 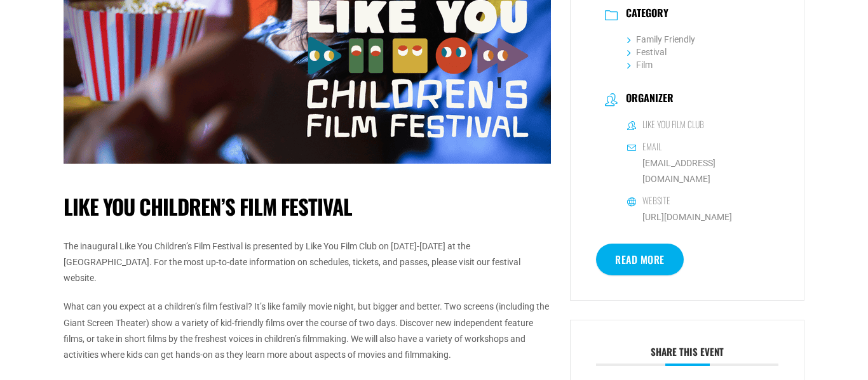 I want to click on a: Film, so click(x=640, y=64).